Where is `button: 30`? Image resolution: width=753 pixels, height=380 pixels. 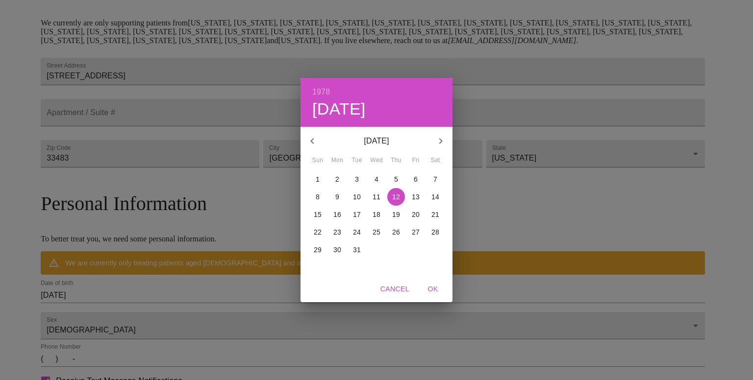 button: 30 is located at coordinates (337, 250).